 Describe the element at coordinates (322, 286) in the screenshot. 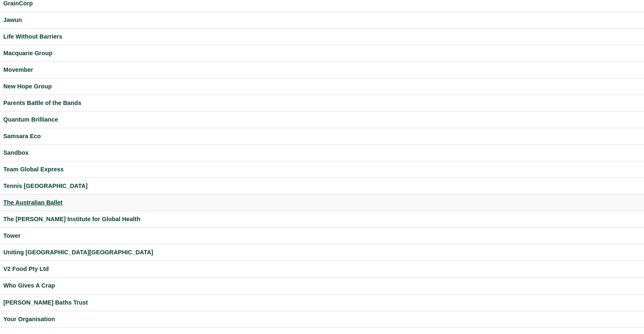

I see `a: Who Gives A Crap` at that location.